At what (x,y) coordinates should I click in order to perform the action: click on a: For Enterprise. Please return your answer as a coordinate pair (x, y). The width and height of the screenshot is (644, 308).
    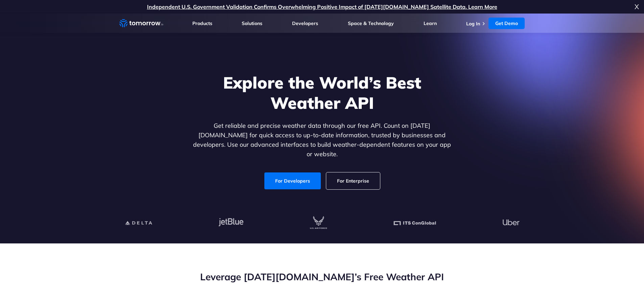
    Looking at the image, I should click on (353, 181).